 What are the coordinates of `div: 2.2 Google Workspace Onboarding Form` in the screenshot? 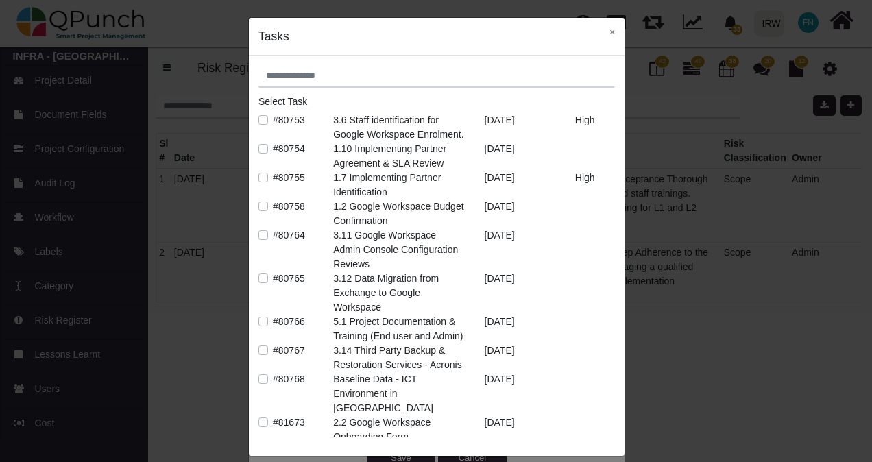 It's located at (398, 430).